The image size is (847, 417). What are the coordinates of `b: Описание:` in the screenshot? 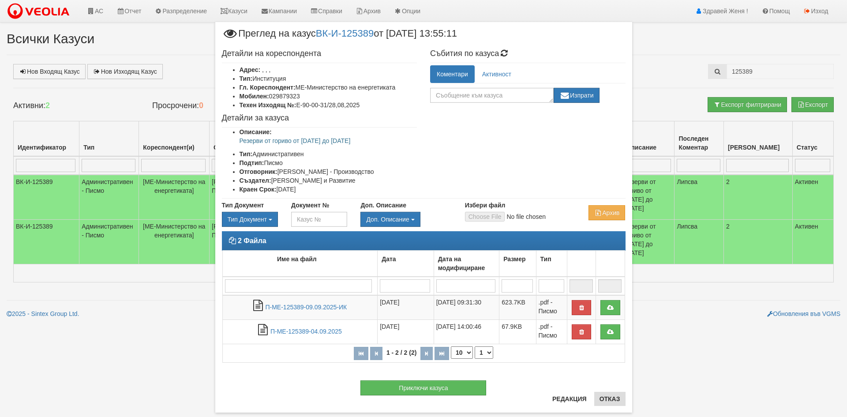 It's located at (255, 132).